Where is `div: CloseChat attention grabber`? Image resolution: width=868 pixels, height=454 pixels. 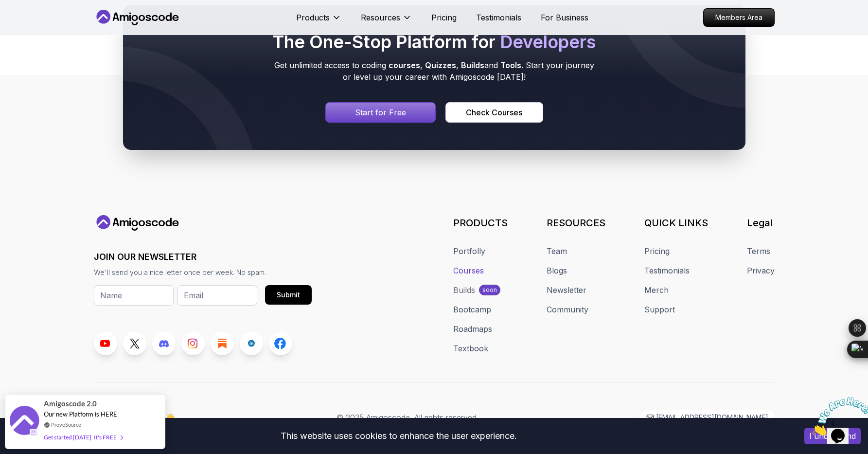 div: CloseChat attention grabber is located at coordinates (30, 23).